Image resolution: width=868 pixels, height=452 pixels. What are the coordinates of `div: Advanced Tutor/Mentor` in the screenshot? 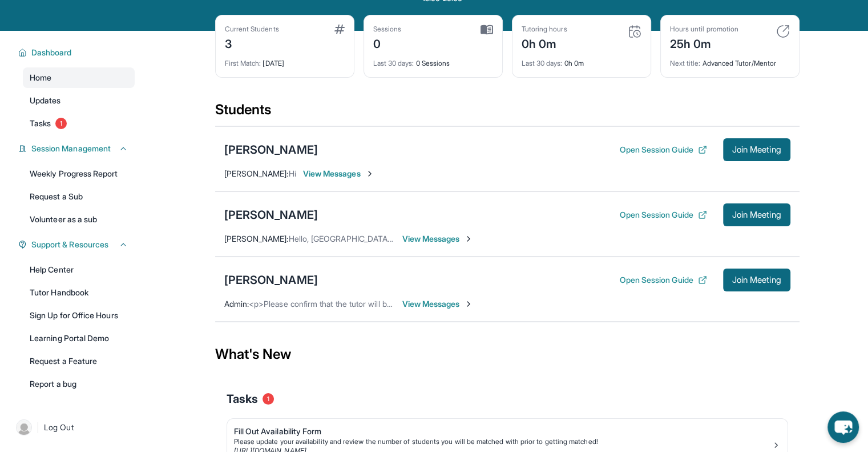 It's located at (730, 60).